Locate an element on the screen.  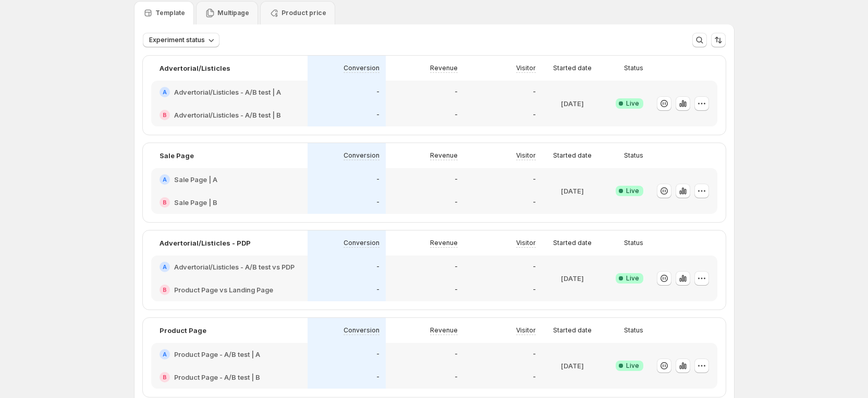
p: Multipage is located at coordinates (233, 13).